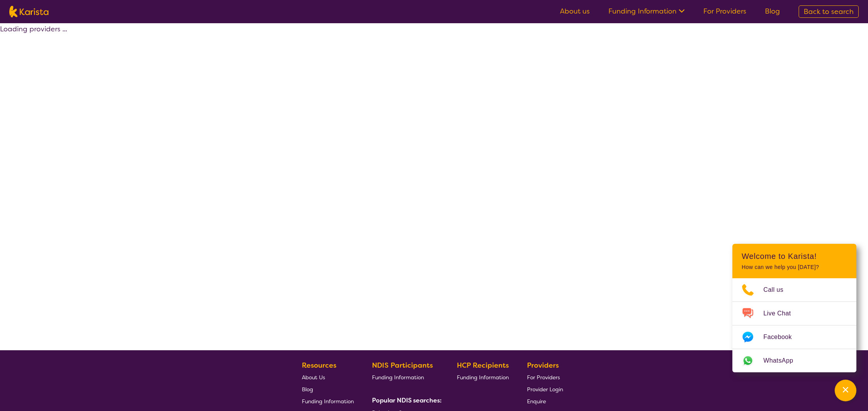 The image size is (868, 411). What do you see at coordinates (313, 377) in the screenshot?
I see `span: About Us` at bounding box center [313, 377].